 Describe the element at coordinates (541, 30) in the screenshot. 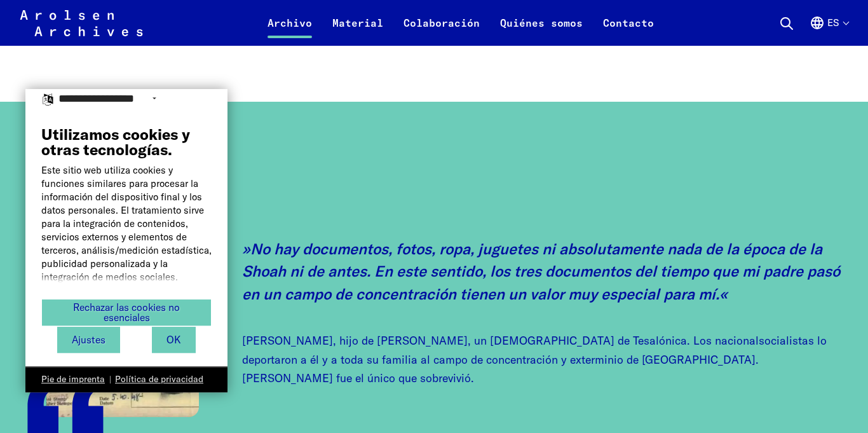

I see `a: Quiénes somos` at that location.